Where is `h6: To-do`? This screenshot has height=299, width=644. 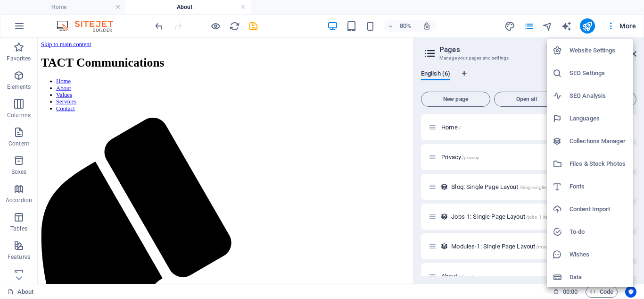 h6: To-do is located at coordinates (599, 232).